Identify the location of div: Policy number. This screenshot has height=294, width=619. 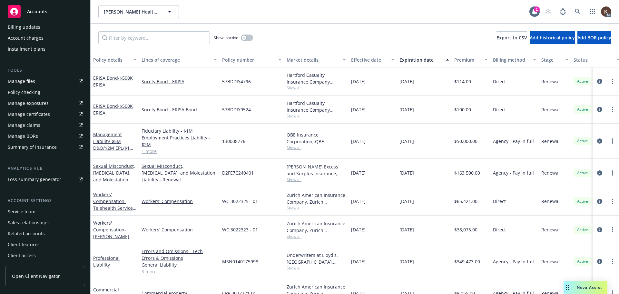
(248, 60).